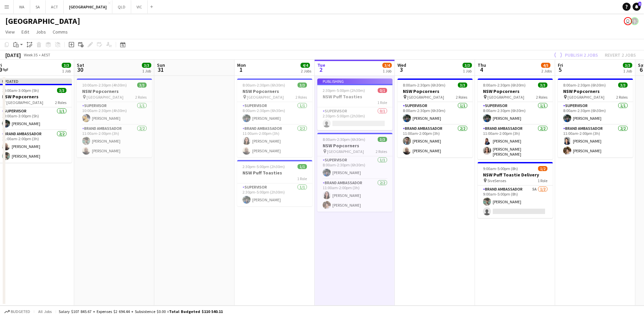  What do you see at coordinates (122, 7) in the screenshot?
I see `button: QLD` at bounding box center [122, 7].